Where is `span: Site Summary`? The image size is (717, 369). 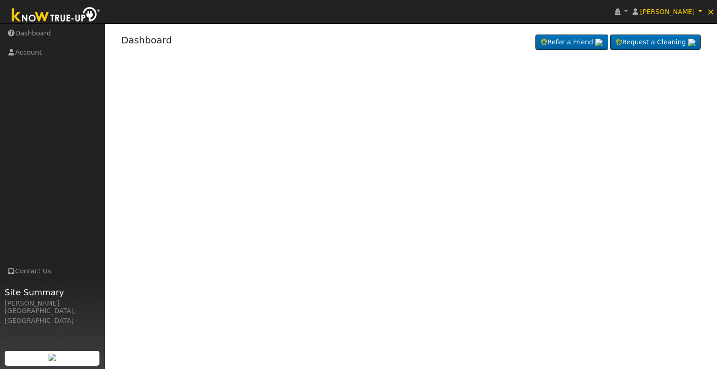
span: Site Summary is located at coordinates (52, 292).